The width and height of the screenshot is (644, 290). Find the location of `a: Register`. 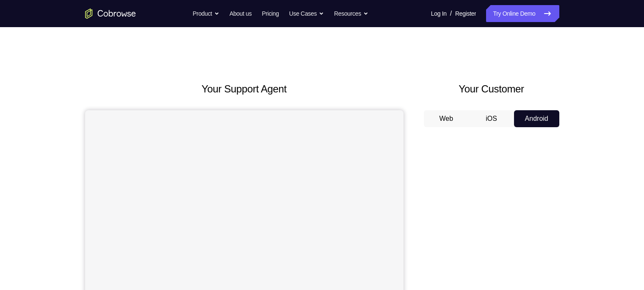

a: Register is located at coordinates (466, 13).